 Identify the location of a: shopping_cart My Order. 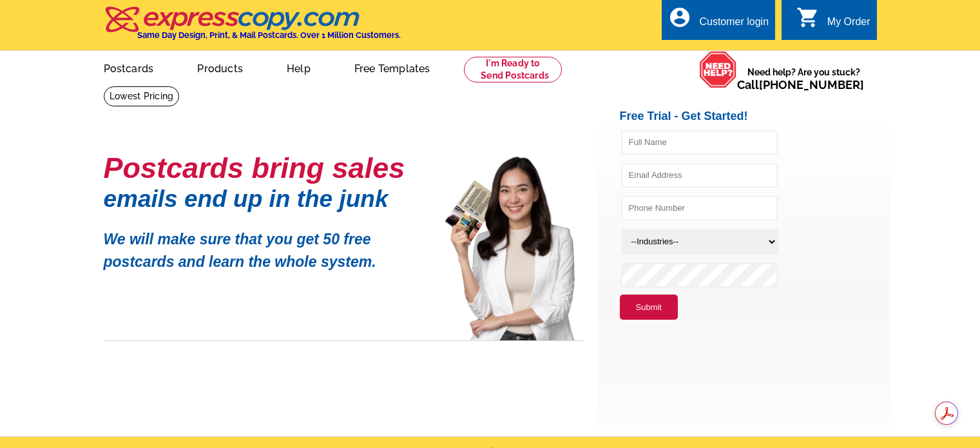
(832, 22).